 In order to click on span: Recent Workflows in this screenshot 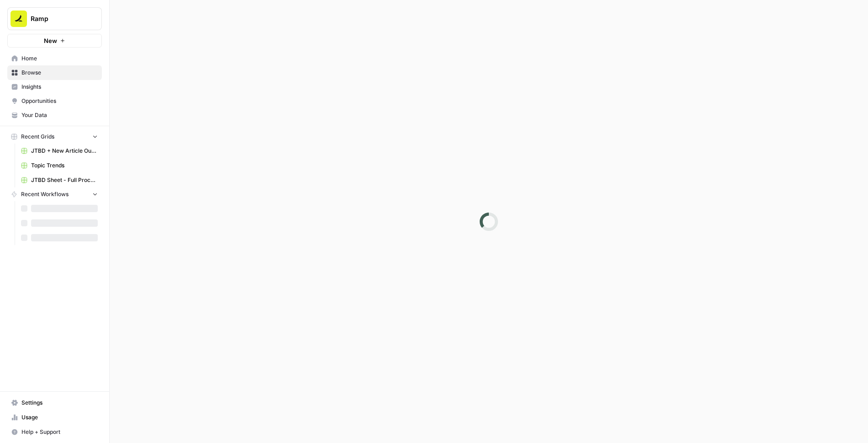, I will do `click(45, 194)`.